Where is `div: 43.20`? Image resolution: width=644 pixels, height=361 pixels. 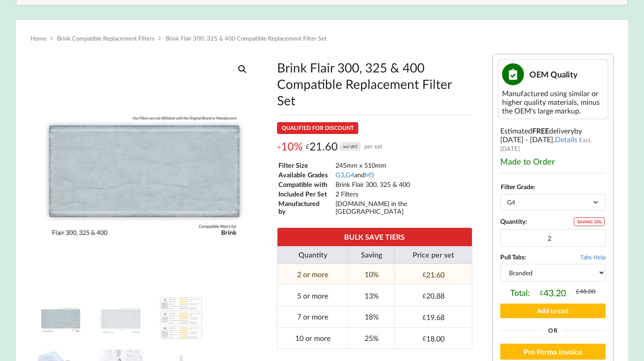 div: 43.20 is located at coordinates (552, 293).